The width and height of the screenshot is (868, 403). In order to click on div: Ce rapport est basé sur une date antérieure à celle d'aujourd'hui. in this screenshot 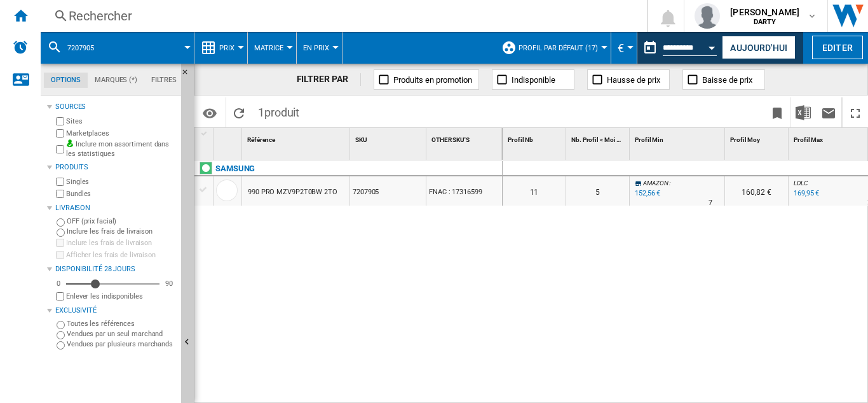, I will do `click(678, 48)`.